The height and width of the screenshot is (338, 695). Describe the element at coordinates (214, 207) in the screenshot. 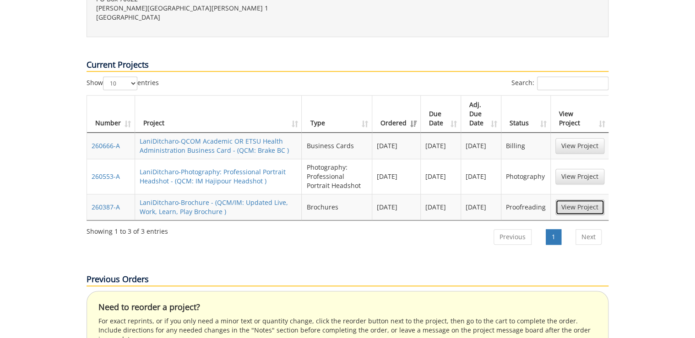

I see `a: LaniDitcharo-Brochure - (QCM/IM: Updated Live, Work, Learn, Play Brochure )` at that location.